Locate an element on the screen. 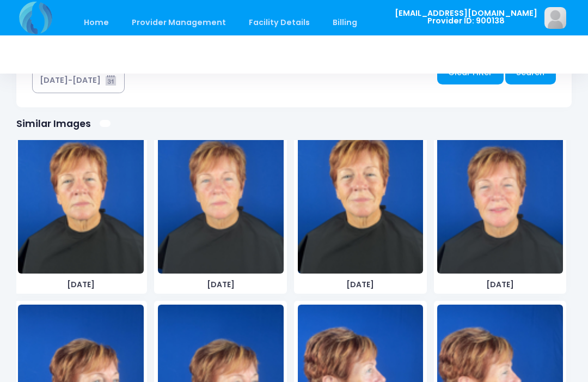 This screenshot has height=382, width=588. a: Home is located at coordinates (96, 22).